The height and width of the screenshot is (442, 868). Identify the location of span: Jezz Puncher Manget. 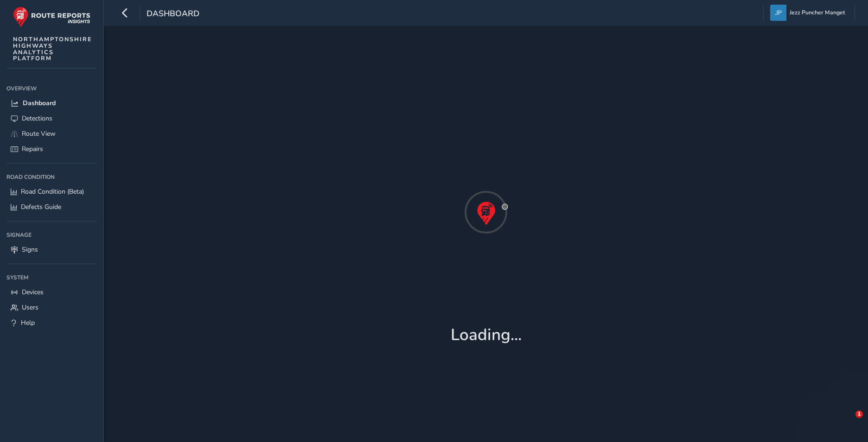
(817, 12).